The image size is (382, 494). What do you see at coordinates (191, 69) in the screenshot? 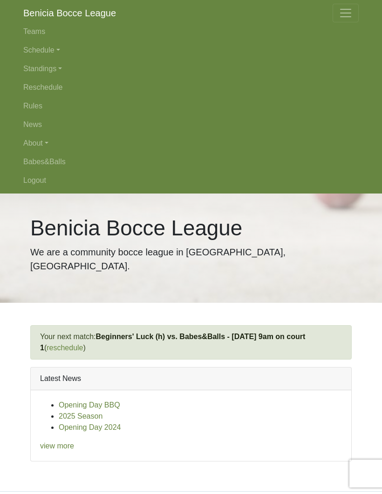
I see `a: Standings` at bounding box center [191, 69].